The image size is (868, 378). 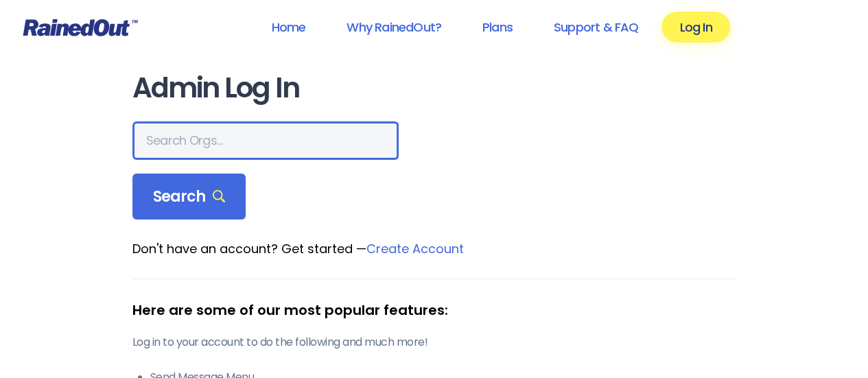 I want to click on a: Plans, so click(x=498, y=27).